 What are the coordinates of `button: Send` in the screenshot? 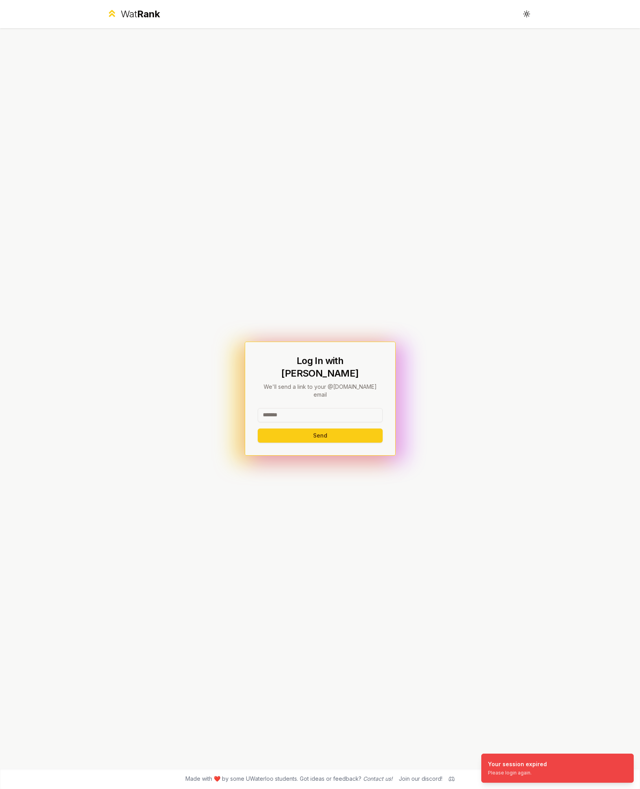 It's located at (320, 436).